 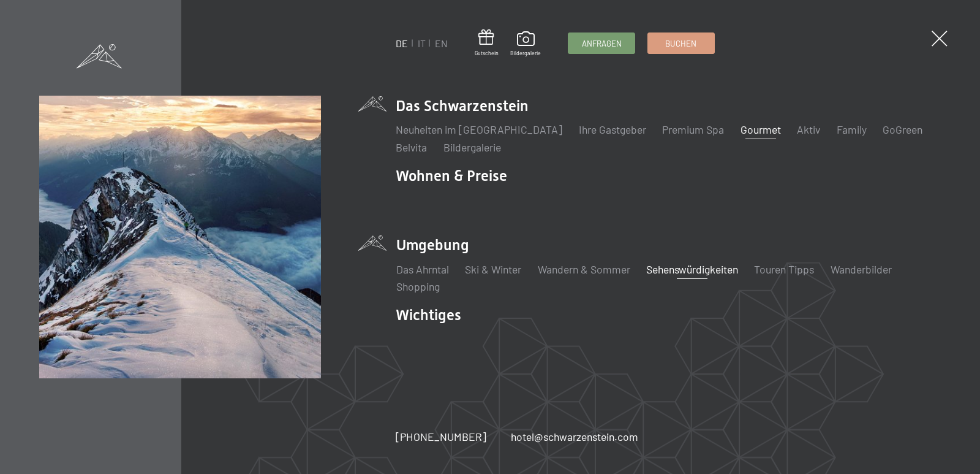 I want to click on a: Ihre Gastgeber, so click(x=613, y=129).